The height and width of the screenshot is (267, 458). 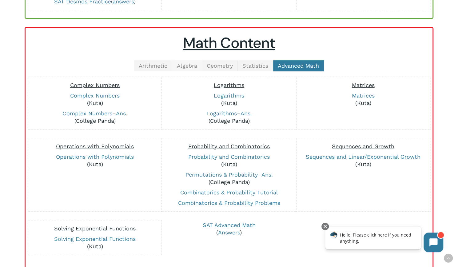 I want to click on span: Geometry, so click(x=220, y=66).